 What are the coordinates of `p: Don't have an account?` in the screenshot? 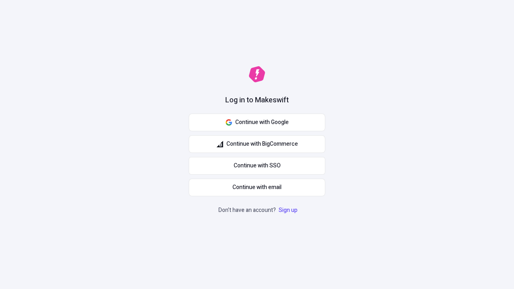 It's located at (259, 211).